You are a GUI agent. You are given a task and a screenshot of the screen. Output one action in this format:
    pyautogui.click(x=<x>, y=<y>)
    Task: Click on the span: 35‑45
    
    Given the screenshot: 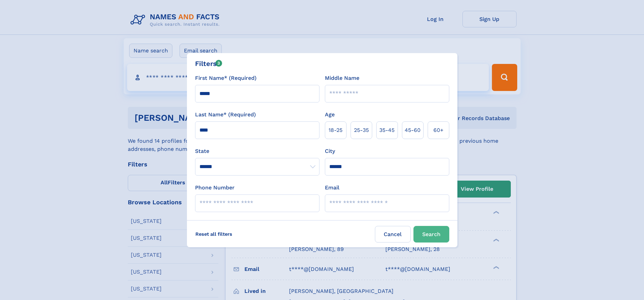 What is the action you would take?
    pyautogui.click(x=386, y=130)
    